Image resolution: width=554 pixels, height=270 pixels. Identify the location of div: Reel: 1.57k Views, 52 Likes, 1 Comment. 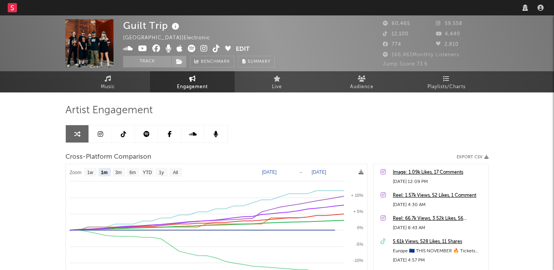
(439, 195).